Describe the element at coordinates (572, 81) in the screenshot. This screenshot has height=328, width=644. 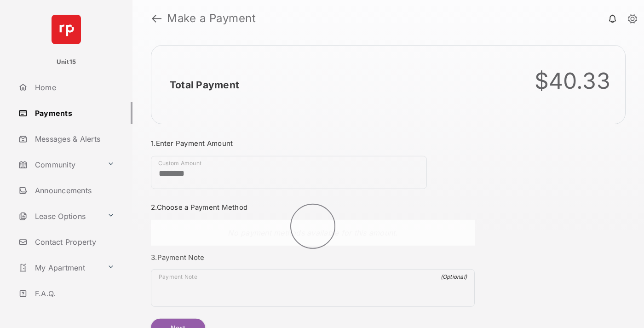
I see `div: $40.33` at that location.